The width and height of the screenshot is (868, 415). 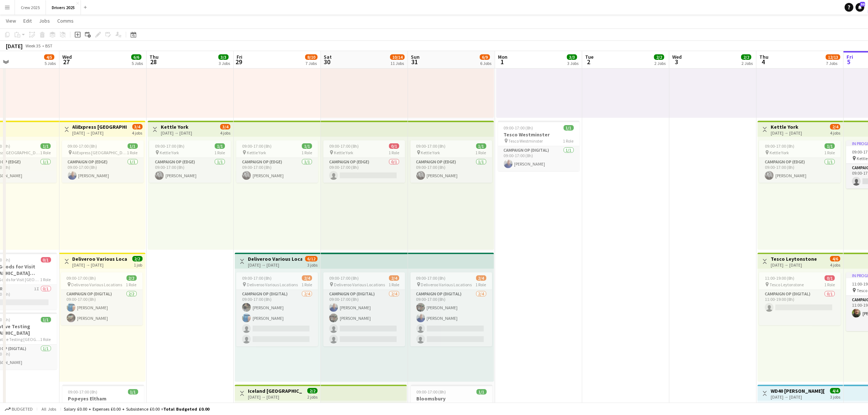 I want to click on a: Edit, so click(x=28, y=21).